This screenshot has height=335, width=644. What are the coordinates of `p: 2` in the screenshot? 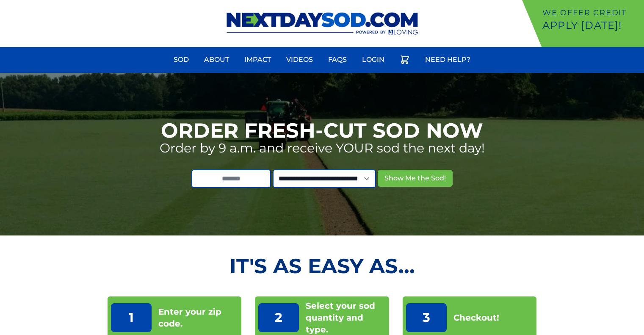 It's located at (279, 318).